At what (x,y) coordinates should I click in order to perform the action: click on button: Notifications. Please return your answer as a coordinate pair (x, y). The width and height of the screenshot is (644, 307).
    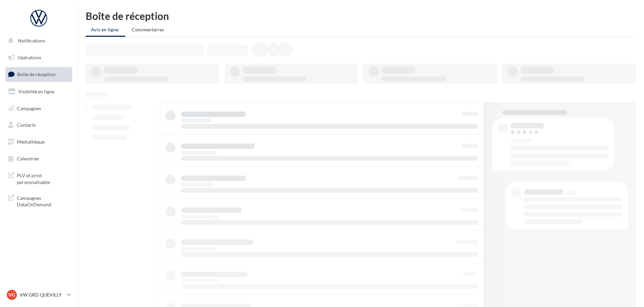
    Looking at the image, I should click on (38, 41).